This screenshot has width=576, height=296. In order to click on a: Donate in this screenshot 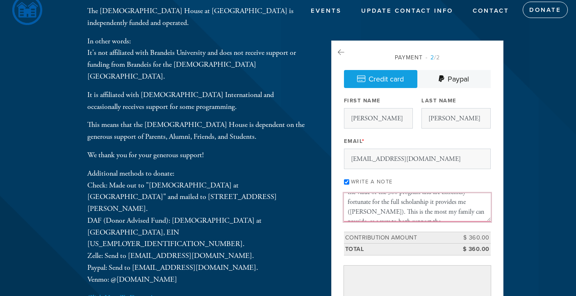, I will do `click(545, 10)`.